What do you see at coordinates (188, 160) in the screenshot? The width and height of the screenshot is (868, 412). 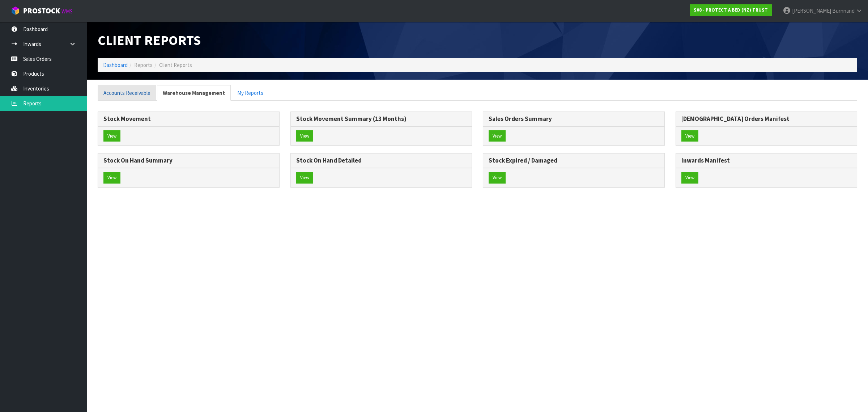 I see `h3: Stock On Hand Summary` at bounding box center [188, 160].